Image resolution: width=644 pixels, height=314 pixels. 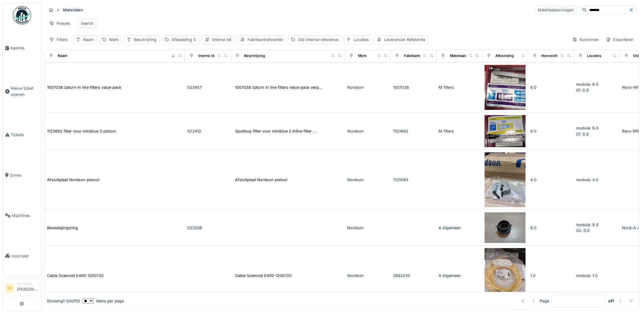 What do you see at coordinates (279, 87) in the screenshot?
I see `div: 1007038 Saturn in line filters value pack verp...` at bounding box center [279, 87].